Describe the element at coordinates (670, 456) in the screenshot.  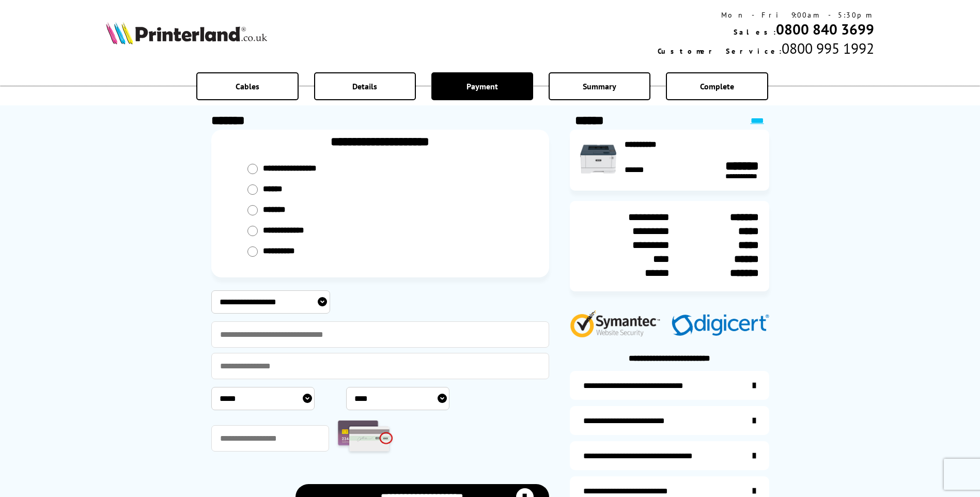
I see `a: additional-cables` at that location.